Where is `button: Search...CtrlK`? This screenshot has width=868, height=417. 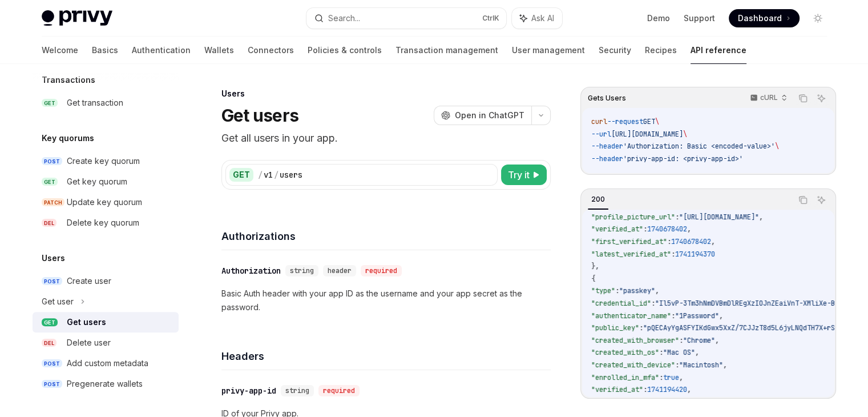 button: Search...CtrlK is located at coordinates (407, 18).